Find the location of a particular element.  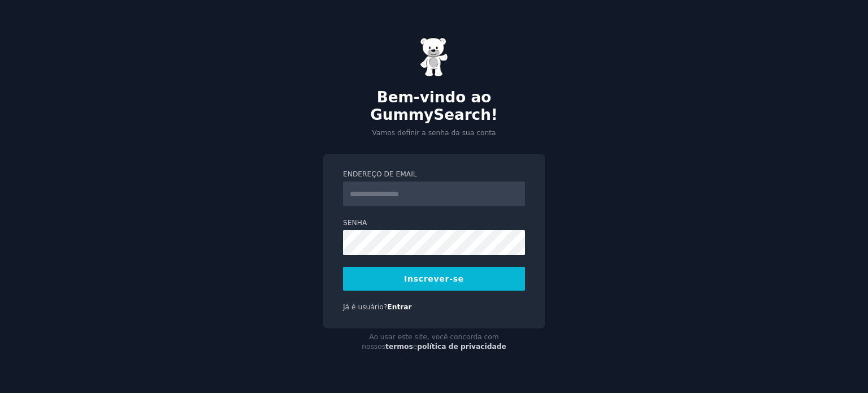

button: Inscrever-se is located at coordinates (434, 279).